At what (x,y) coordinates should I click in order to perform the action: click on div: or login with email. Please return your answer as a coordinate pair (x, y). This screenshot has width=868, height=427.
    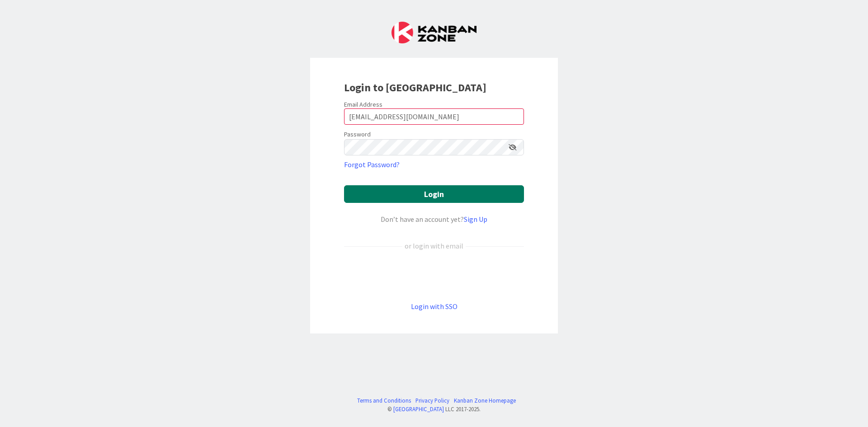
    Looking at the image, I should click on (434, 246).